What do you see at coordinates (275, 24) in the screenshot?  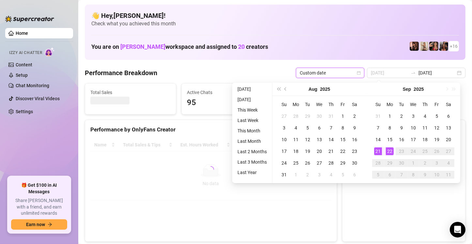 I see `span: Check what you achieved this month` at bounding box center [275, 24].